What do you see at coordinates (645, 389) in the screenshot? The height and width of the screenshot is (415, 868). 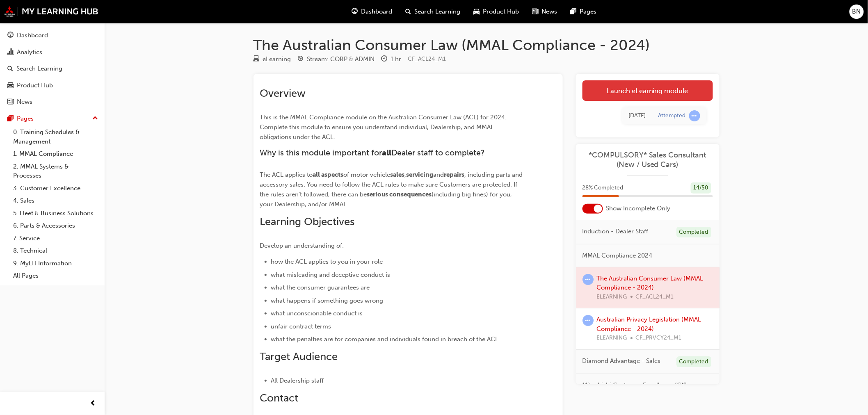 I see `span: Mitsubishi Customer Excellence (CX) Standards - Sales Journey` at bounding box center [645, 389].